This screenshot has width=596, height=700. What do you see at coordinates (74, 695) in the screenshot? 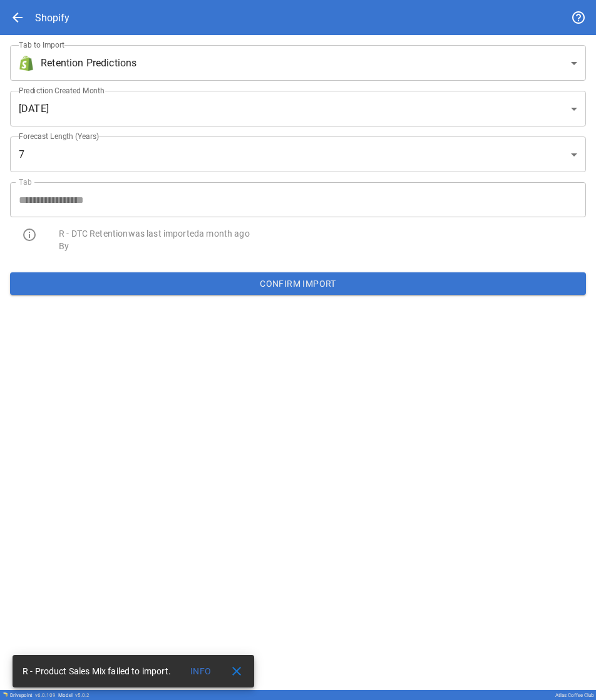
I see `div: Model` at bounding box center [74, 695].